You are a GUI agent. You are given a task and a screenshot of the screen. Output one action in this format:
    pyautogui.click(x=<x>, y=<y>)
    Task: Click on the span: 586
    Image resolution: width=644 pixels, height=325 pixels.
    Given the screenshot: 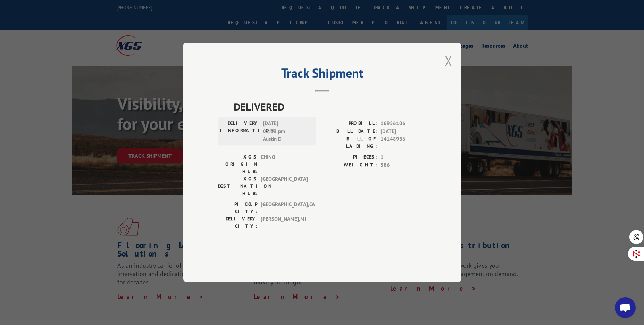 What is the action you would take?
    pyautogui.click(x=404, y=165)
    